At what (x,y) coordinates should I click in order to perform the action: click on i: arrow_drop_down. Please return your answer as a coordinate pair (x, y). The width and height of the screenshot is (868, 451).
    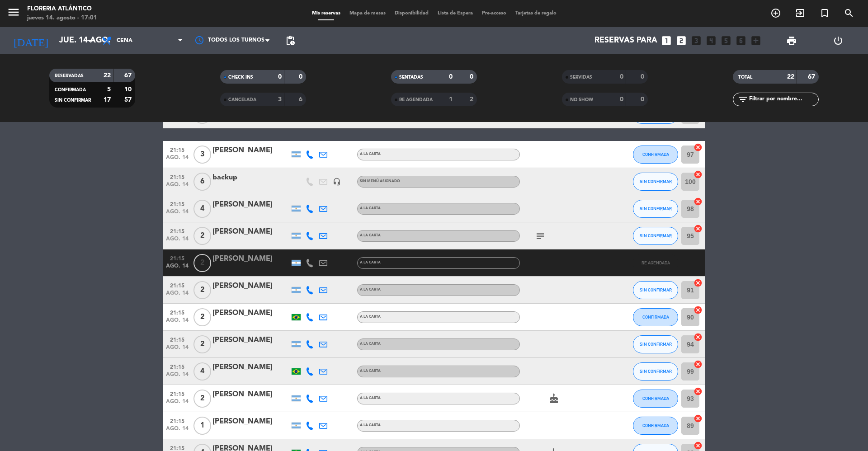
    Looking at the image, I should click on (90, 41).